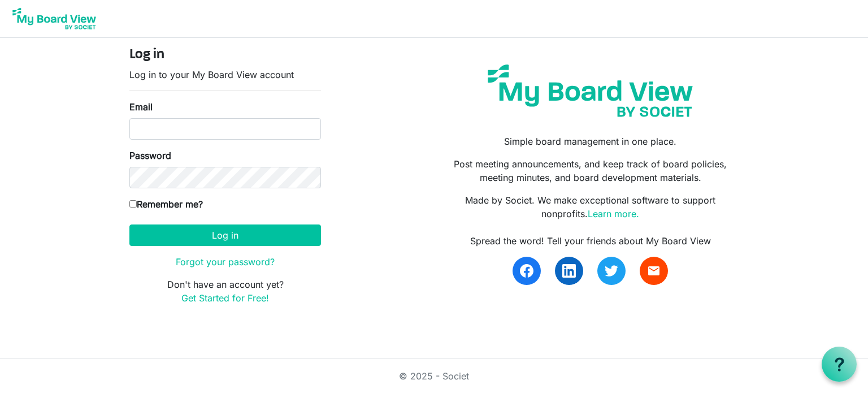 The width and height of the screenshot is (868, 393). What do you see at coordinates (166, 204) in the screenshot?
I see `label: Remember me?` at bounding box center [166, 204].